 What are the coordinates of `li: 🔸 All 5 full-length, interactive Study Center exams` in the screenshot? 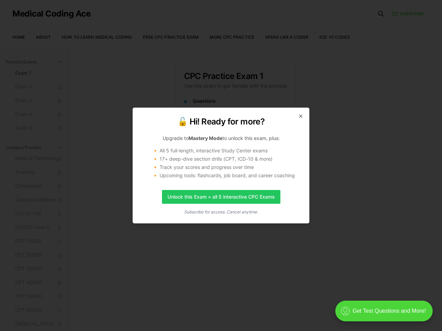 It's located at (226, 151).